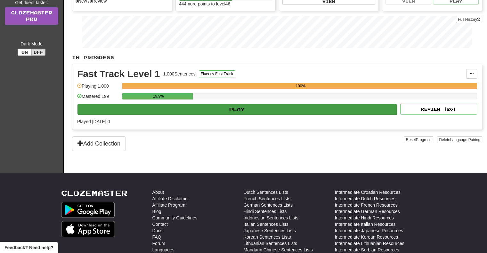 Image resolution: width=487 pixels, height=253 pixels. I want to click on a: Blog, so click(157, 212).